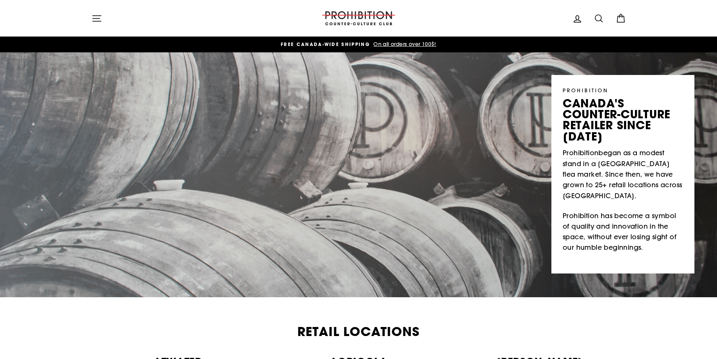  What do you see at coordinates (359, 44) in the screenshot?
I see `a: FREE CANADA-WIDE SHIPPING On all orders over 100$!` at bounding box center [359, 44].